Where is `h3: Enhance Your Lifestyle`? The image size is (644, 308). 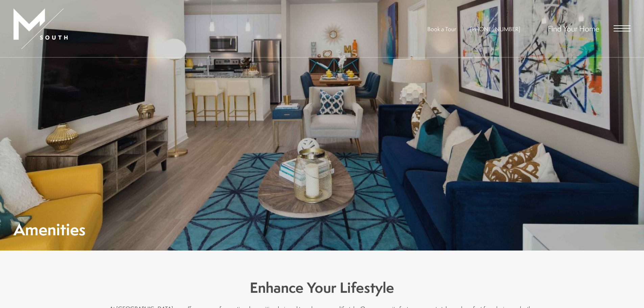 h3: Enhance Your Lifestyle is located at coordinates (322, 288).